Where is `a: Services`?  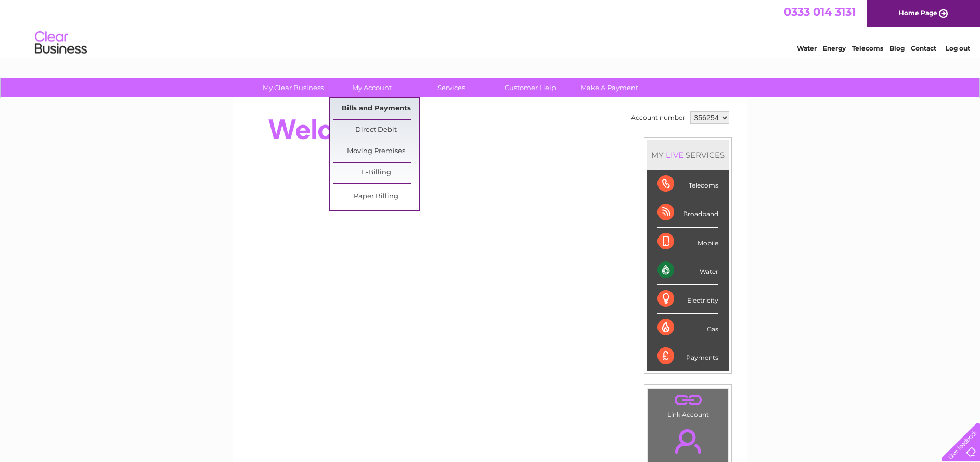
a: Services is located at coordinates (451, 88).